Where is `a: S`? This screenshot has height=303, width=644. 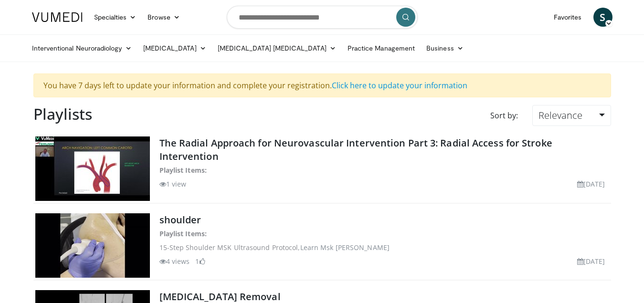 a: S is located at coordinates (603, 17).